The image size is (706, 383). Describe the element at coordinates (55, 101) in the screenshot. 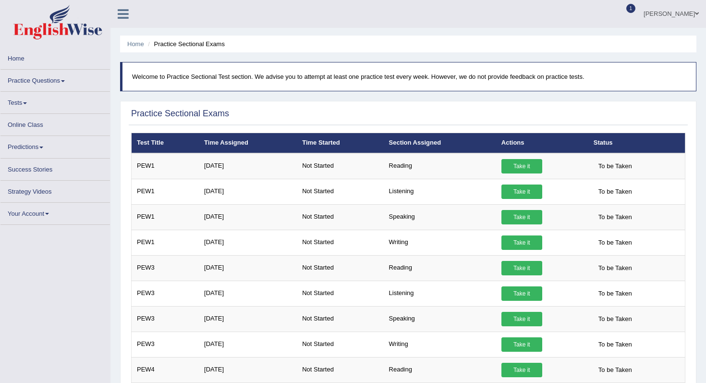

I see `a: Tests` at that location.